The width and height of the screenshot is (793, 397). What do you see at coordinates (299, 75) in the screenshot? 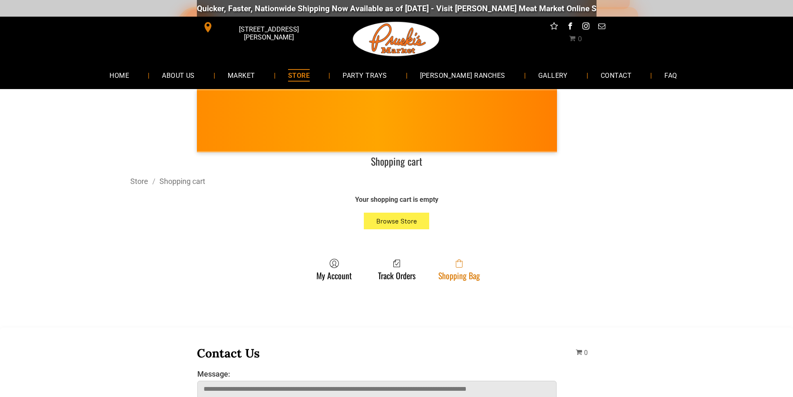
I see `a: STORE` at bounding box center [299, 75].